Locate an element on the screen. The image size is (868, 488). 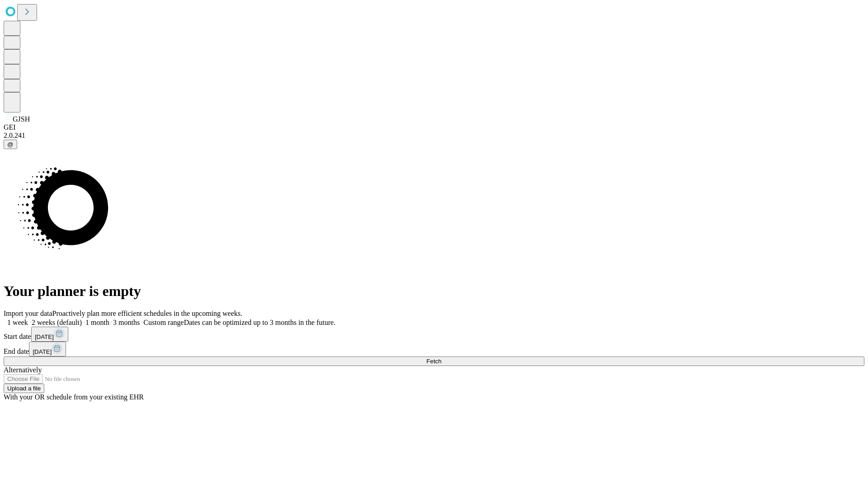
span: 3 months is located at coordinates (126, 322).